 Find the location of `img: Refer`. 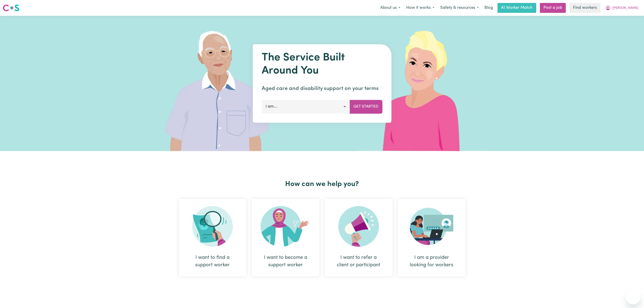

img: Refer is located at coordinates (359, 226).